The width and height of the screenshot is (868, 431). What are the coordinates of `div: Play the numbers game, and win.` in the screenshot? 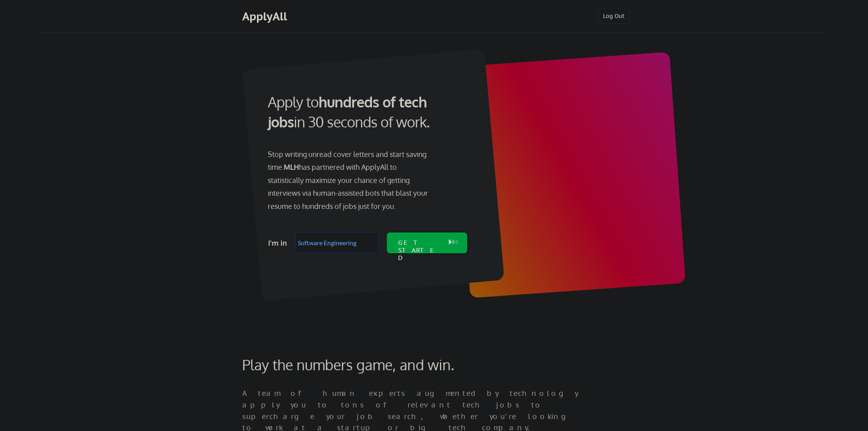 It's located at (366, 364).